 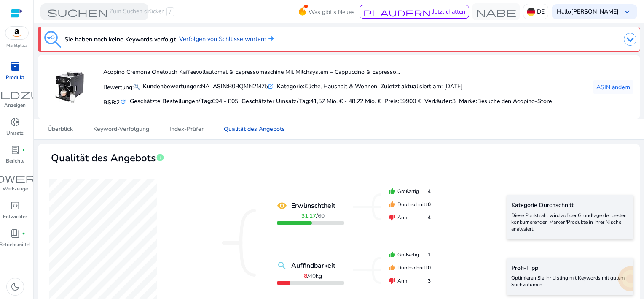 What do you see at coordinates (183, 101) in the screenshot?
I see `h5: Geschätzte Bestellungen/Tag:` at bounding box center [183, 101].